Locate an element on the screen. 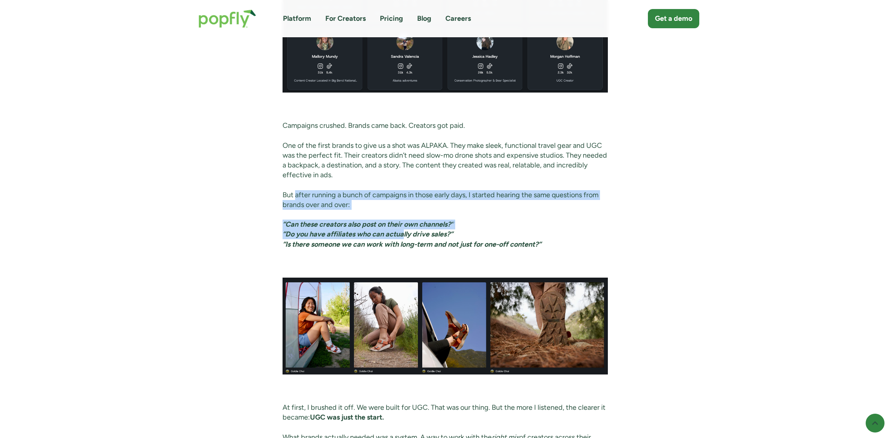 The width and height of the screenshot is (890, 438). a: Platform is located at coordinates (297, 18).